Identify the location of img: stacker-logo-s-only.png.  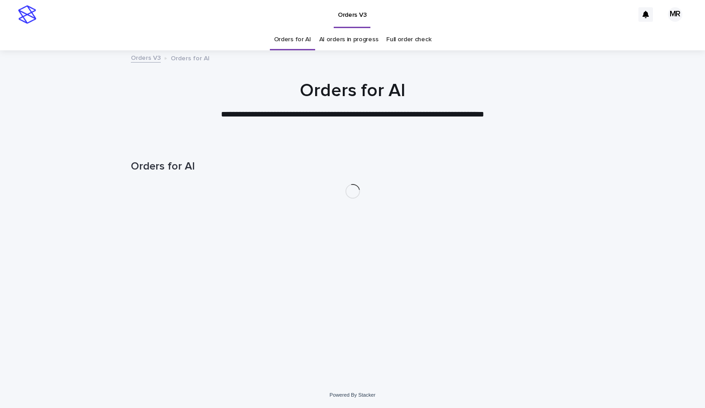
(27, 14).